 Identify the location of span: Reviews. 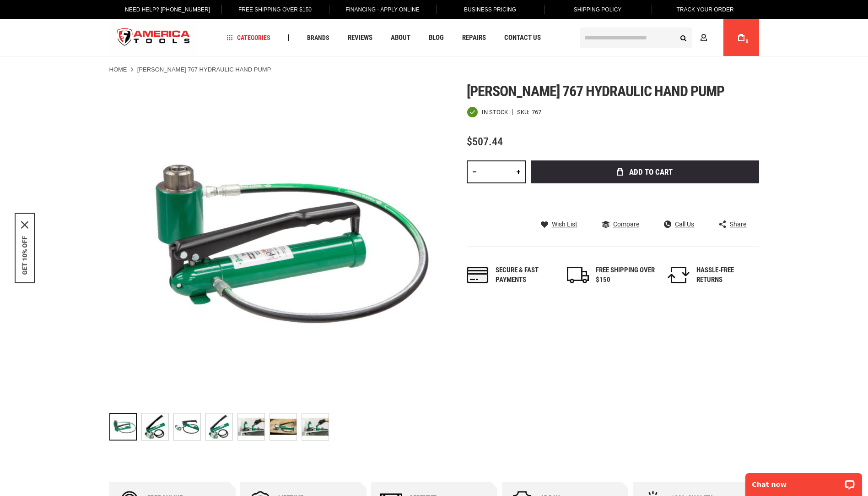
(360, 37).